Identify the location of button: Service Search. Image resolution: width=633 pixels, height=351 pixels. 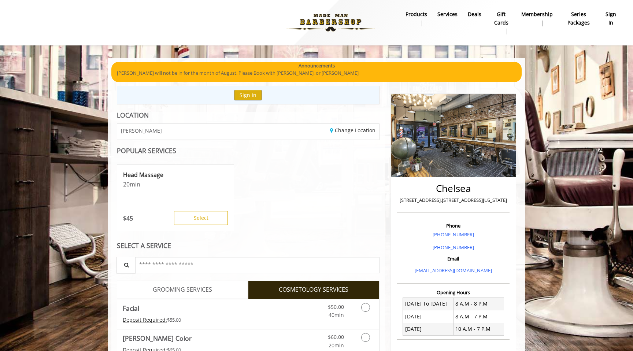
(126, 265).